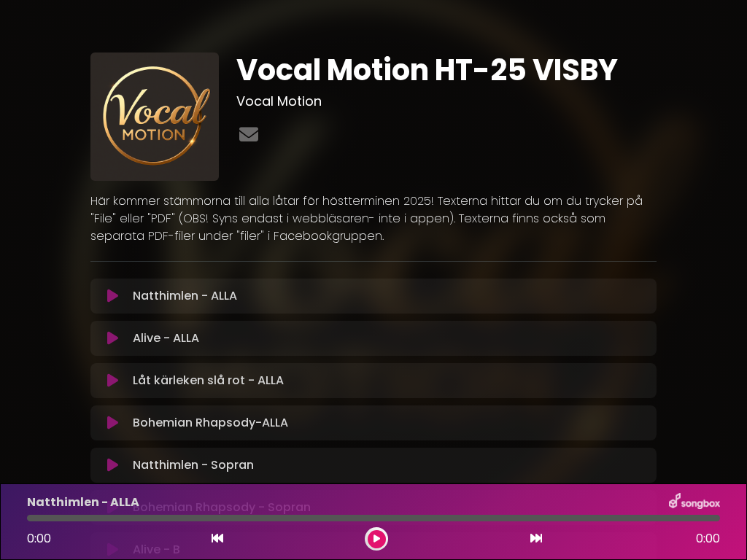 Image resolution: width=747 pixels, height=560 pixels. Describe the element at coordinates (373, 219) in the screenshot. I see `p: Här kommer stämmorna till alla låtar för höstterminen 2025! Texterna hittar du om du trycker på "...` at that location.